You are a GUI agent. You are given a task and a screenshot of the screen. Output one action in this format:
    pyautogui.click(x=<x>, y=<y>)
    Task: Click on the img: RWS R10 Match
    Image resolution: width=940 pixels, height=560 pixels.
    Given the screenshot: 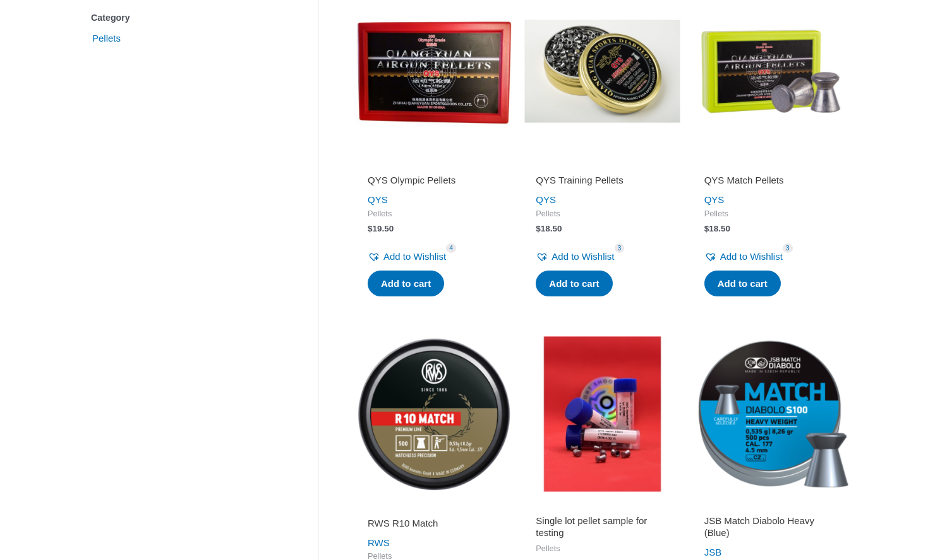 What is the action you would take?
    pyautogui.click(x=434, y=414)
    